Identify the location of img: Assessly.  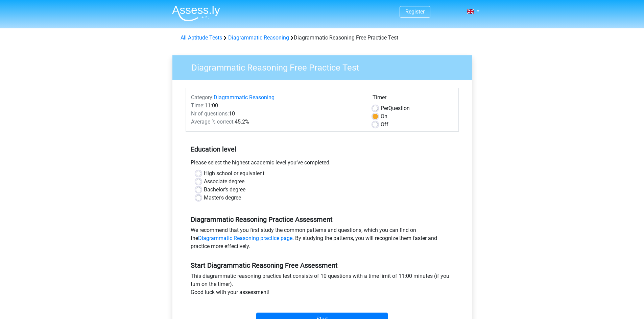
(196, 13).